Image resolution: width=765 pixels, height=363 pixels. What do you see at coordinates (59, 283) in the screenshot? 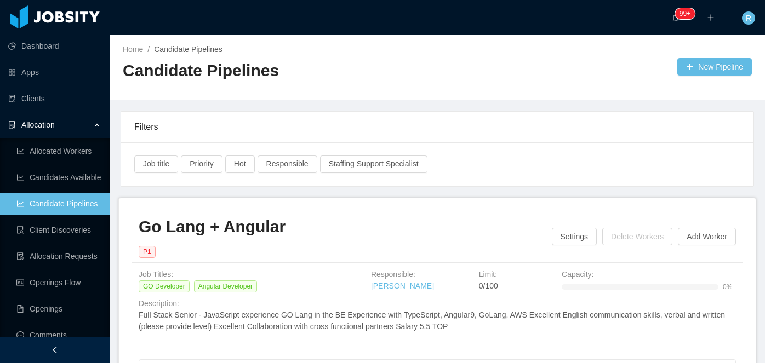
I see `a: icon: idcardOpenings Flow` at bounding box center [59, 283].